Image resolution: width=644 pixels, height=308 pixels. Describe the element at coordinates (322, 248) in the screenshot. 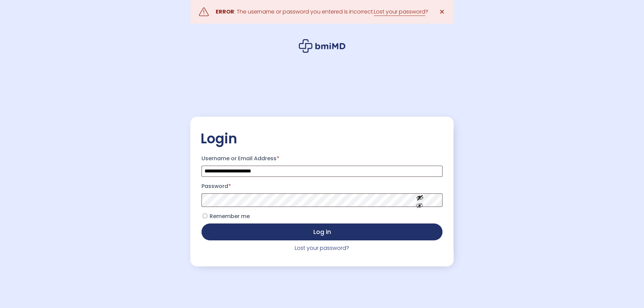

I see `a: Lost your password?` at that location.